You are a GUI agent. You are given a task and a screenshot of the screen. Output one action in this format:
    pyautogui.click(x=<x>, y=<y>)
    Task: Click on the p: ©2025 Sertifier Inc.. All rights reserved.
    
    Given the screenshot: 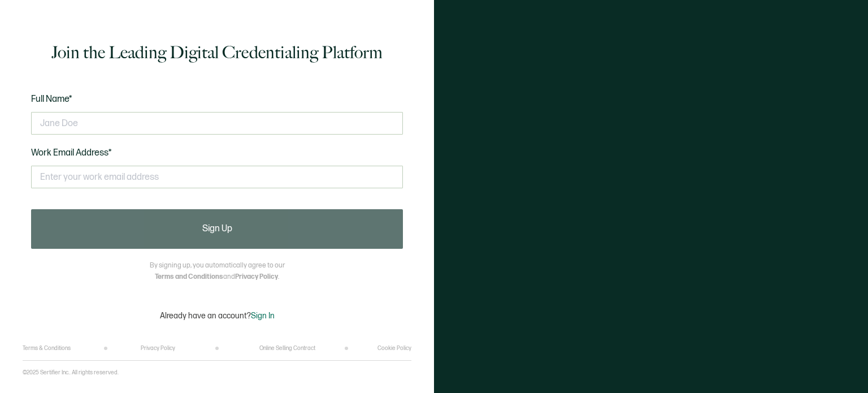 What is the action you would take?
    pyautogui.click(x=71, y=372)
    